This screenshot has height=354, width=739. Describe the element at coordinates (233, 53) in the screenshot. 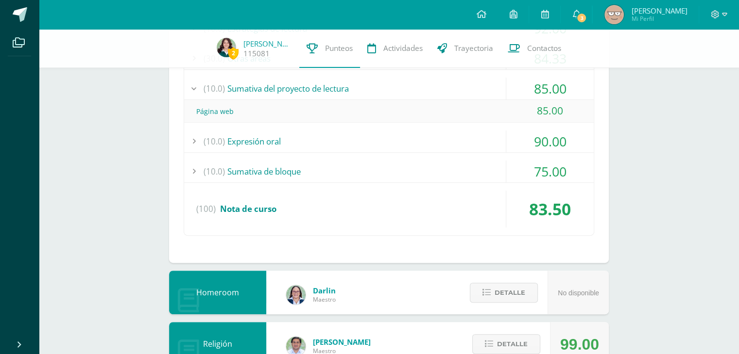

I see `span: 2` at that location.